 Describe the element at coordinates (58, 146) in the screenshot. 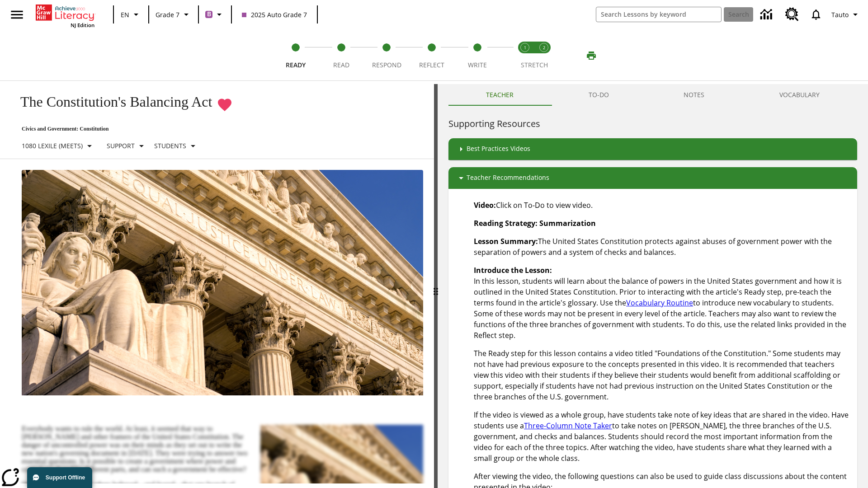

I see `button: Select Lexile, 1080 Lexile (Meets)` at that location.